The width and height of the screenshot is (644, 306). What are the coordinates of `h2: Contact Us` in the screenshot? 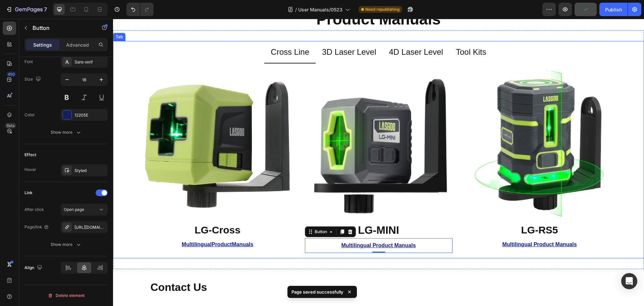 It's located at (269, 269).